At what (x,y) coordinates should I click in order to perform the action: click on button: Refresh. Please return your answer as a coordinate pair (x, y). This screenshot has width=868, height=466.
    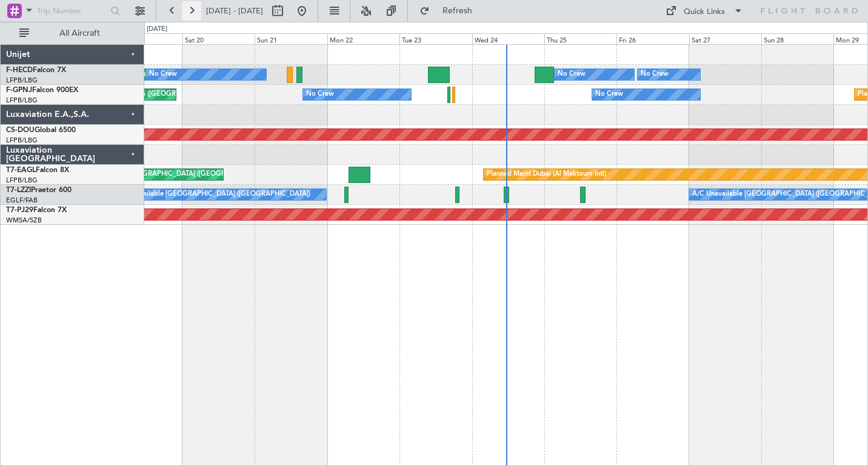
    Looking at the image, I should click on (450, 11).